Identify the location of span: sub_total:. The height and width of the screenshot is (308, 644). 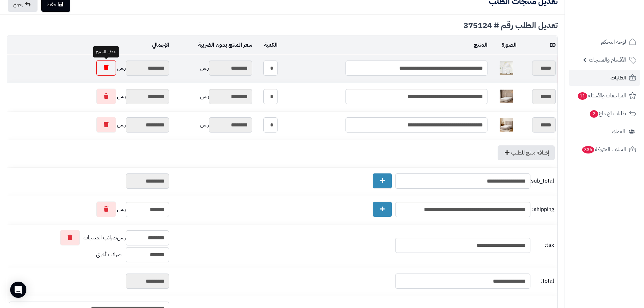
(543, 181).